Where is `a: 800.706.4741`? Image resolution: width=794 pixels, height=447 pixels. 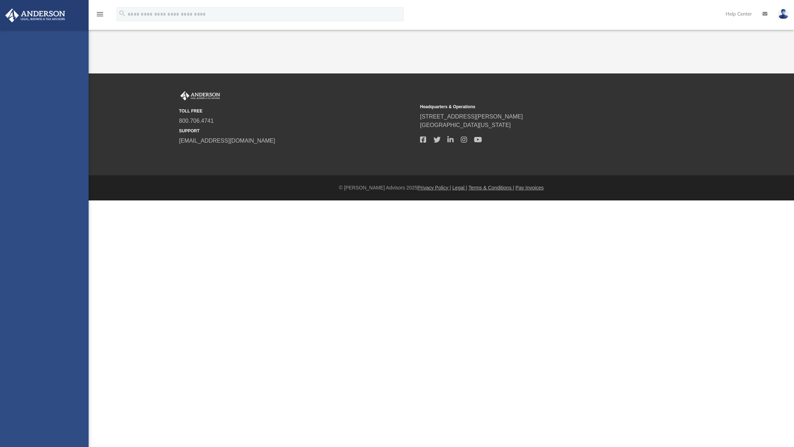
a: 800.706.4741 is located at coordinates (196, 121).